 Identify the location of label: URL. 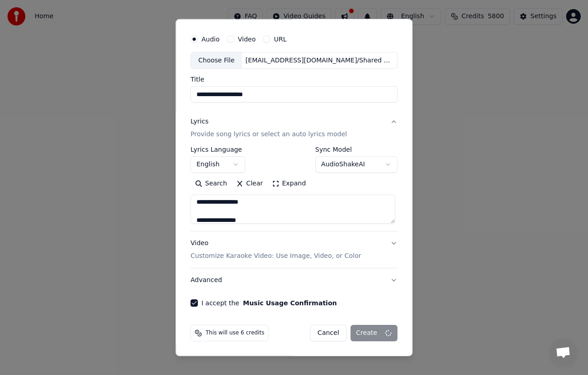
(280, 39).